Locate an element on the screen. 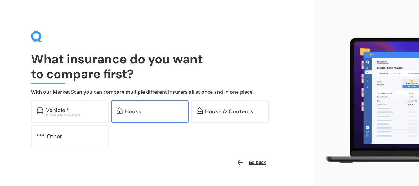 The image size is (419, 186). div: House & Contents is located at coordinates (229, 111).